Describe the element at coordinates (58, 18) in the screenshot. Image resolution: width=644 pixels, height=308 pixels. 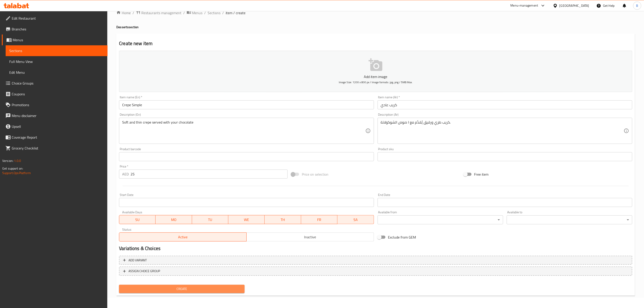
I see `span: Edit Restaurant` at that location.